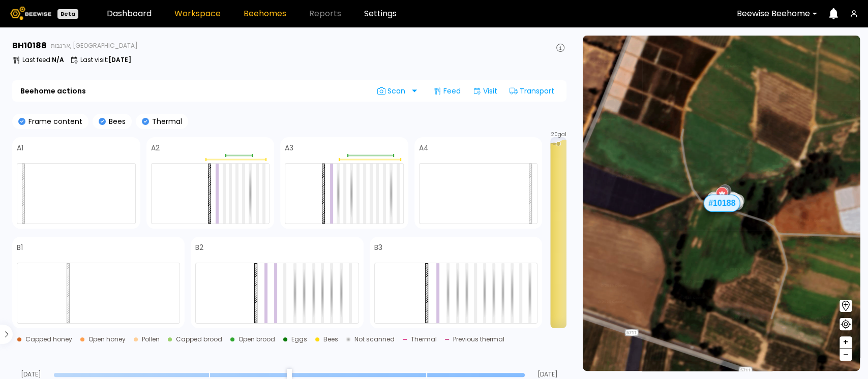 The height and width of the screenshot is (379, 868). Describe the element at coordinates (379, 247) in the screenshot. I see `h4: B3` at that location.